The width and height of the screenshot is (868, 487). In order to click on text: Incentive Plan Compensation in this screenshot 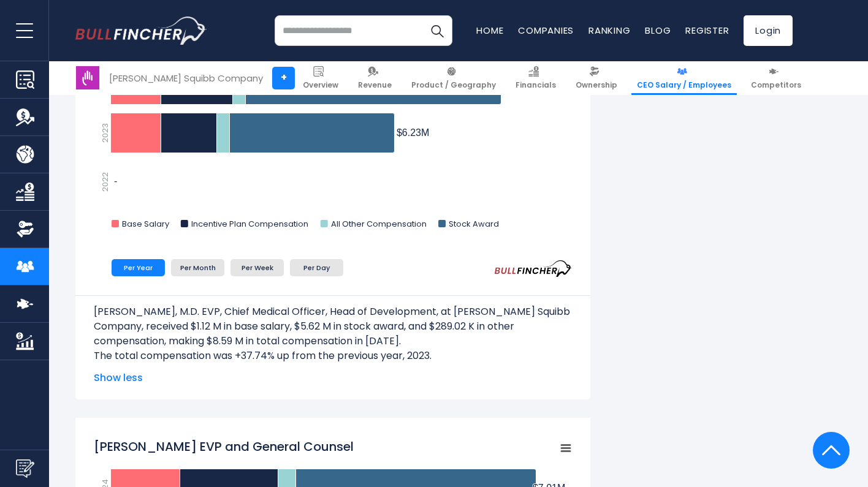, I will do `click(250, 224)`.